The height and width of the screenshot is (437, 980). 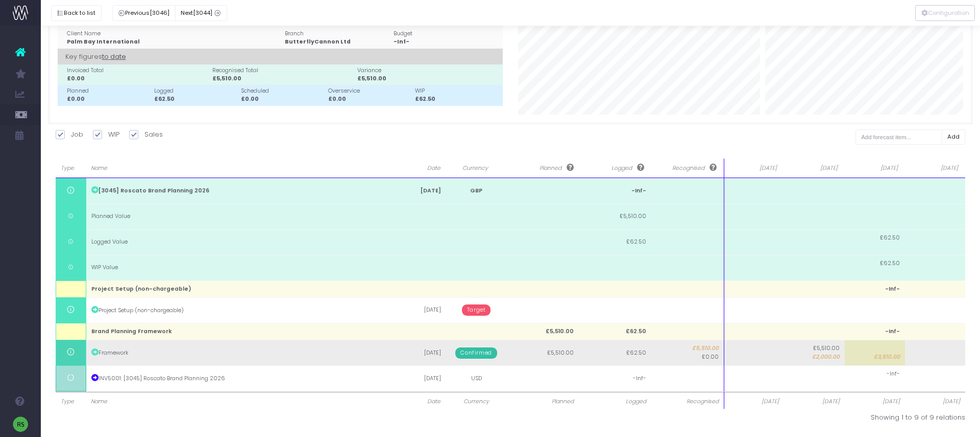 I want to click on div: -Inf-, so click(x=446, y=42).